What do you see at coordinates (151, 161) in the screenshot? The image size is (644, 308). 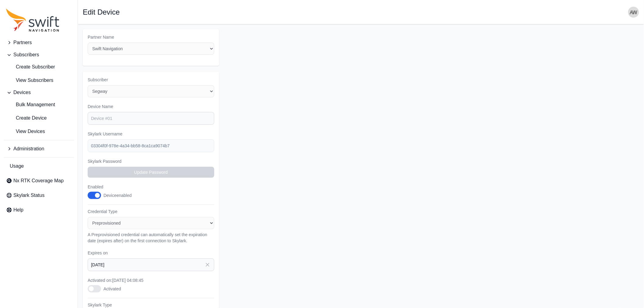 I see `label: Skylark Password` at bounding box center [151, 161].